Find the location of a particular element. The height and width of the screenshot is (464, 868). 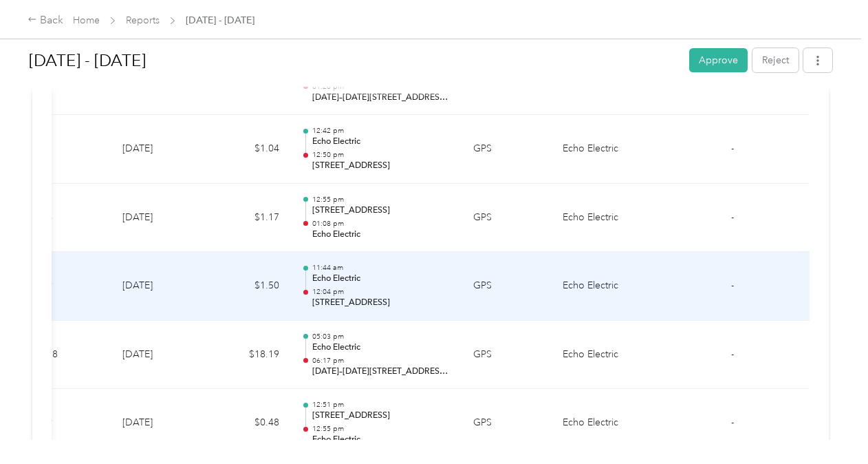

h1: Sep 1 - 30, 2025 is located at coordinates (354, 61).